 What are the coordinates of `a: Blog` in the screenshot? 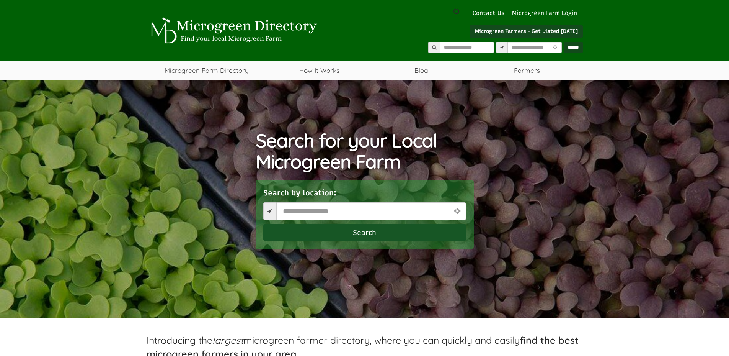 It's located at (421, 70).